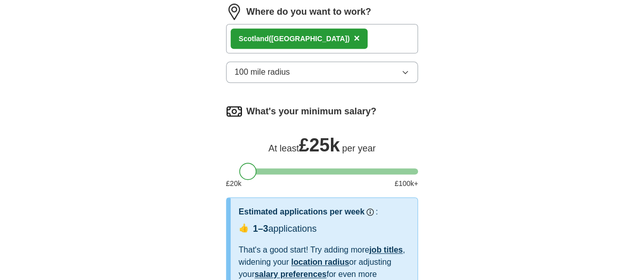 Image resolution: width=644 pixels, height=280 pixels. I want to click on span: 1–3, so click(261, 229).